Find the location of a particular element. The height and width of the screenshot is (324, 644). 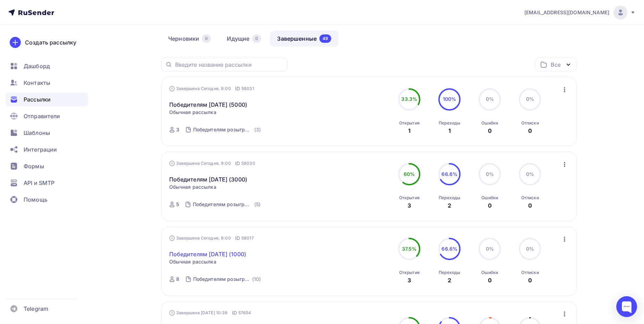

a: Шаблоны is located at coordinates (47, 133).